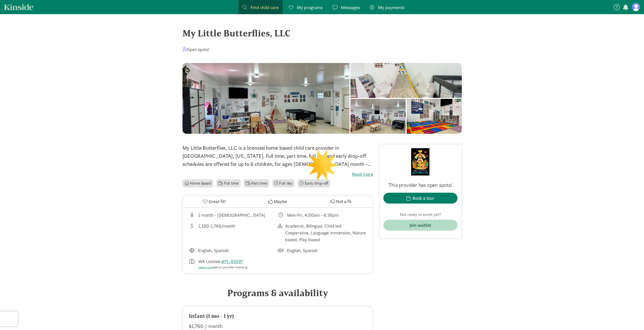 Image resolution: width=644 pixels, height=330 pixels. Describe the element at coordinates (19, 7) in the screenshot. I see `a: Kinside` at that location.